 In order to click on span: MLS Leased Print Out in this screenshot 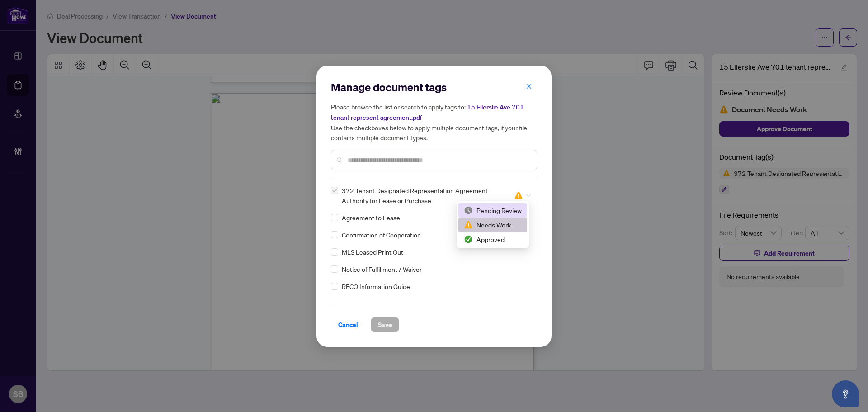, I will do `click(373, 252)`.